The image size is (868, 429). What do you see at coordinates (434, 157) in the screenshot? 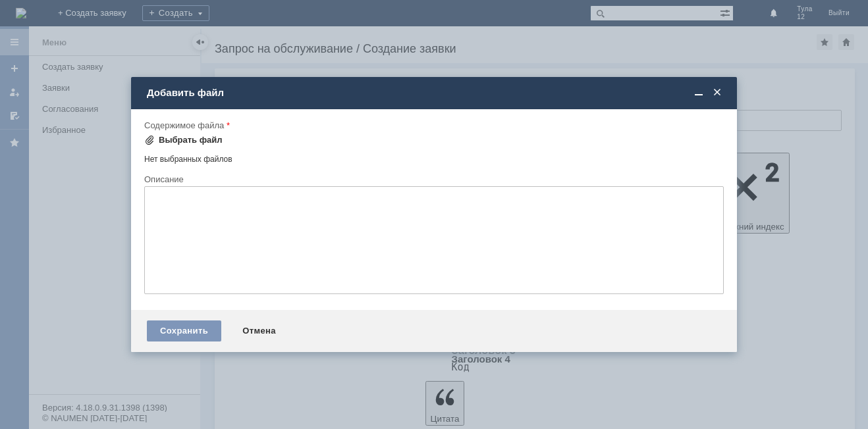
I see `div: Нет выбранных файлов` at bounding box center [434, 157].